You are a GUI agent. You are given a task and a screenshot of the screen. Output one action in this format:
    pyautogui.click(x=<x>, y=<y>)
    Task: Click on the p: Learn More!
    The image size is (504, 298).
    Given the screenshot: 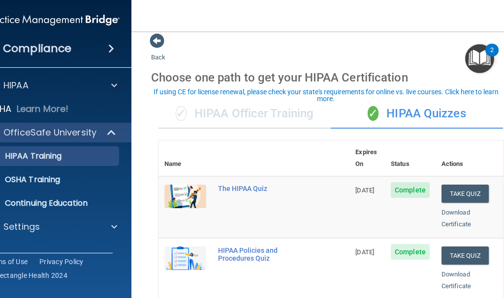 What is the action you would take?
    pyautogui.click(x=43, y=109)
    